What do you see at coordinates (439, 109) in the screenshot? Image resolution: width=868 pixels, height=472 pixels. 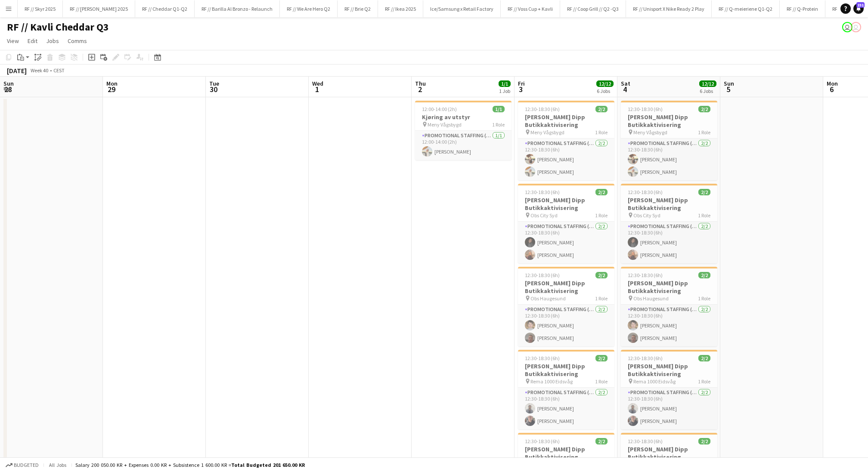 I see `span: 12:00-14:00 (2h)` at bounding box center [439, 109].